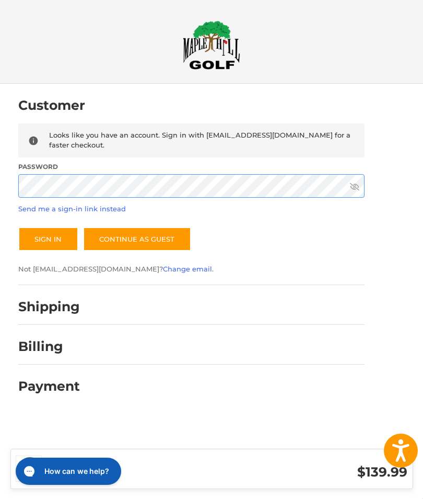 This screenshot has height=499, width=423. I want to click on a: Send me a sign-in link instead, so click(72, 209).